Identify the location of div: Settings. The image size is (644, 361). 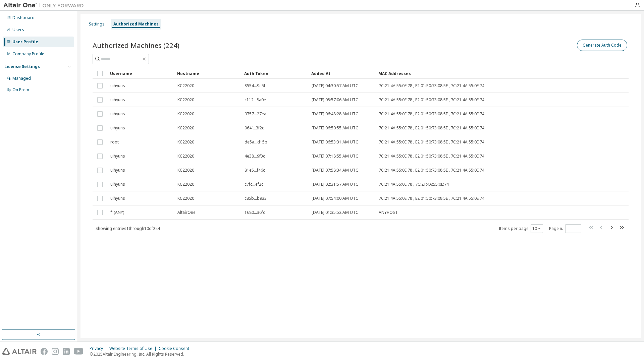
(96, 24).